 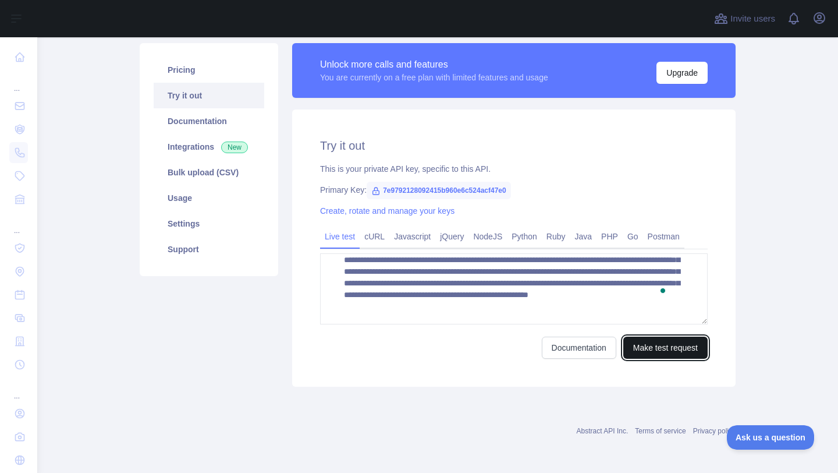 What do you see at coordinates (714, 431) in the screenshot?
I see `a: Privacy policy` at bounding box center [714, 431].